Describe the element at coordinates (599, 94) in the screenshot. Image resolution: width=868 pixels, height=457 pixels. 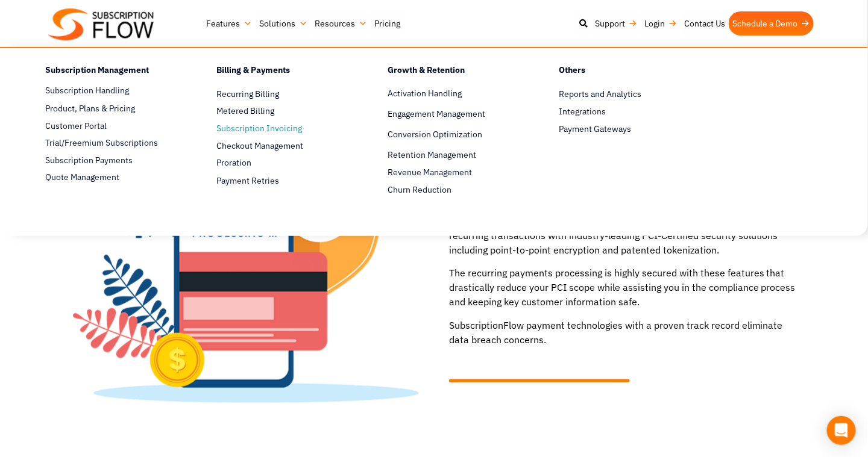
I see `span: Reports and Analytics` at that location.